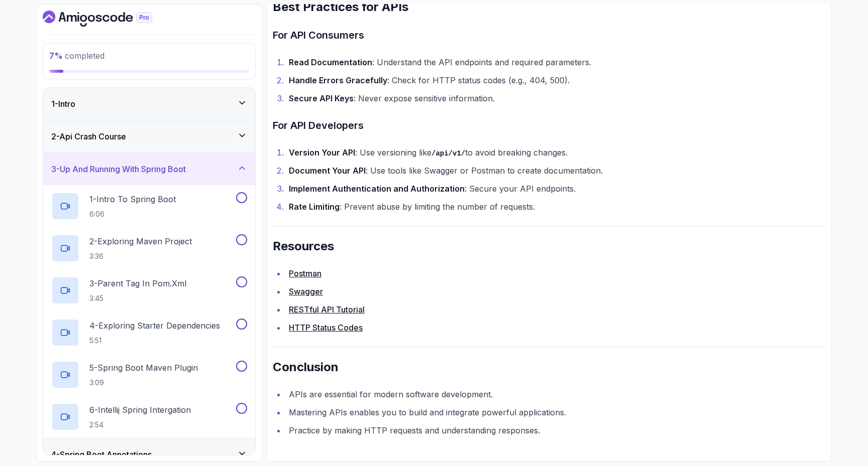 The width and height of the screenshot is (868, 466). What do you see at coordinates (149, 136) in the screenshot?
I see `button: 2-Api Crash Course` at bounding box center [149, 136].